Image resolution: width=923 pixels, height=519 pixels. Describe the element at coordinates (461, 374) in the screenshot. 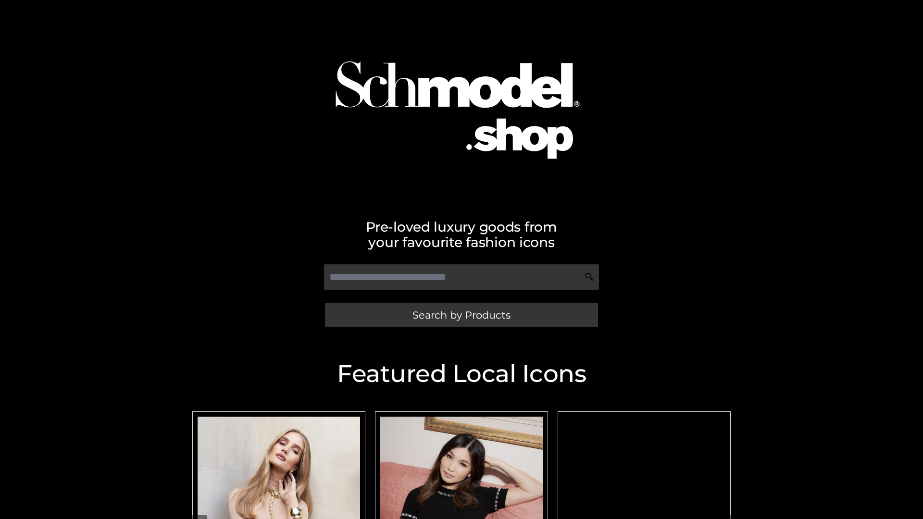

I see `h2: Featured Local Icons​` at that location.